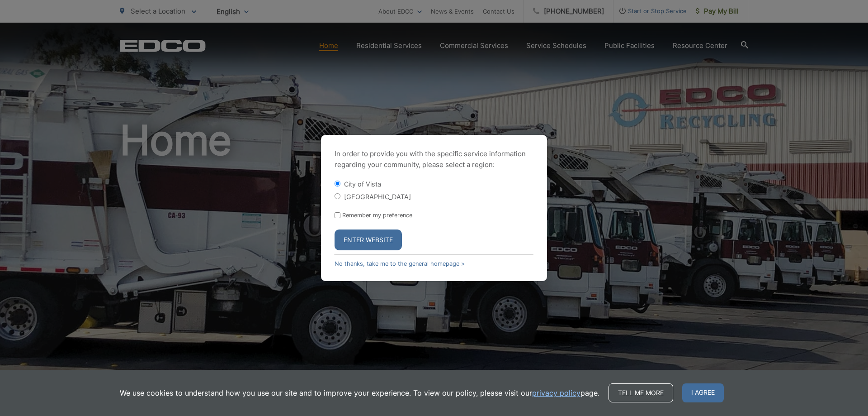 This screenshot has height=416, width=868. What do you see at coordinates (360, 393) in the screenshot?
I see `p: We use cookies to understand how you use our site and to improve your experience. To view our pol...` at bounding box center [360, 393].